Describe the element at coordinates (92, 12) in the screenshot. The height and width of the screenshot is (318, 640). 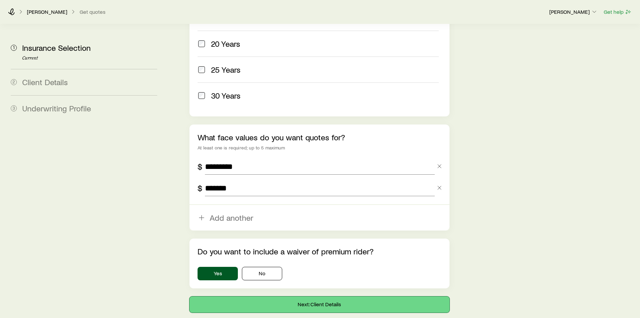
I see `button: Get quotes` at that location.